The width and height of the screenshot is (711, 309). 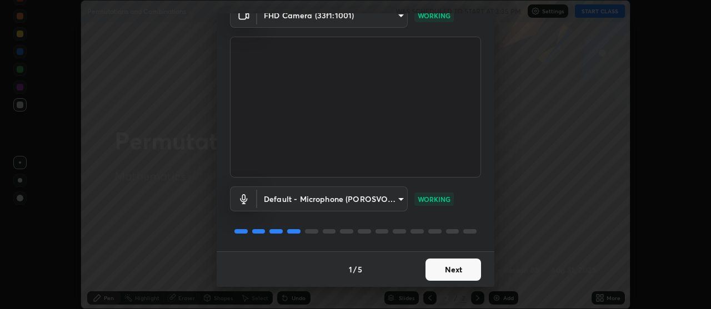 What do you see at coordinates (360, 269) in the screenshot?
I see `h4: 5` at bounding box center [360, 269].